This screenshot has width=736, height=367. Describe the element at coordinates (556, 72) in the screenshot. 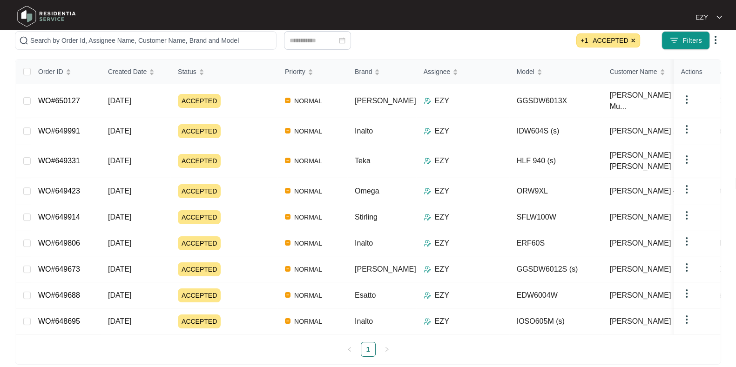

I see `th: Model` at that location.